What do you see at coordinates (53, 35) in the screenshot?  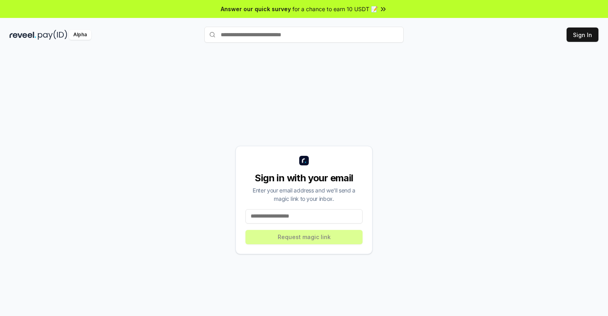 I see `img: pay_id` at bounding box center [53, 35].